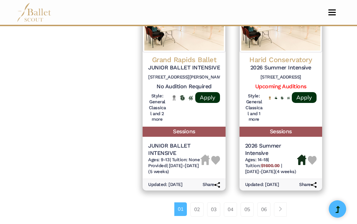  What do you see at coordinates (230, 209) in the screenshot?
I see `a: 04` at bounding box center [230, 209].